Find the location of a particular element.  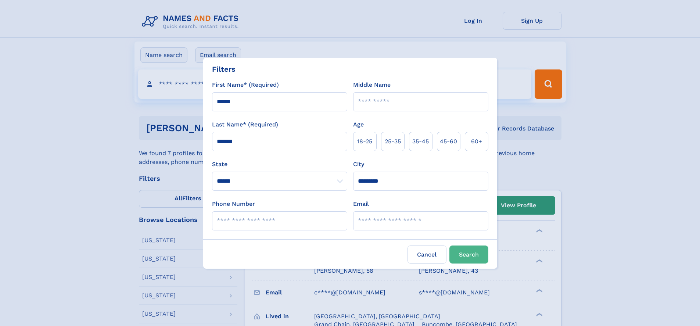

button: Search is located at coordinates (469, 254).